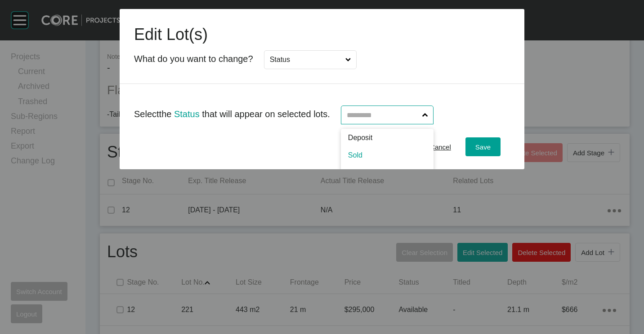  I want to click on button: Cancel, so click(440, 147).